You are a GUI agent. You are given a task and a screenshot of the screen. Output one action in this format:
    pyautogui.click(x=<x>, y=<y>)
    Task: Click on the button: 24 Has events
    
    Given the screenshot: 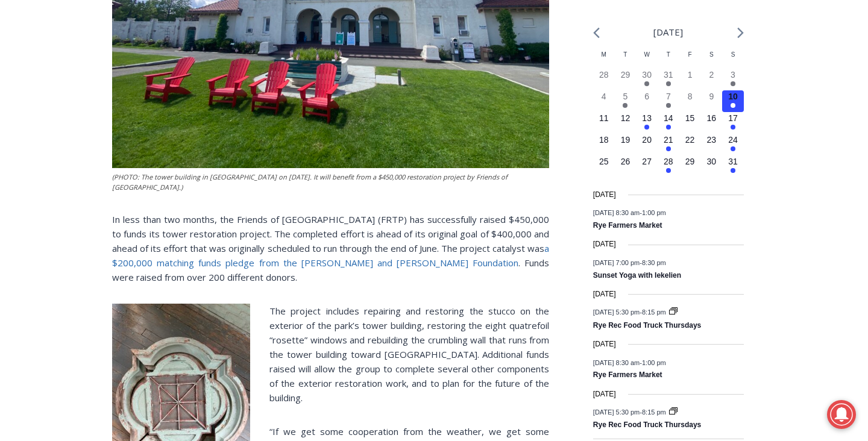 What is the action you would take?
    pyautogui.click(x=732, y=144)
    